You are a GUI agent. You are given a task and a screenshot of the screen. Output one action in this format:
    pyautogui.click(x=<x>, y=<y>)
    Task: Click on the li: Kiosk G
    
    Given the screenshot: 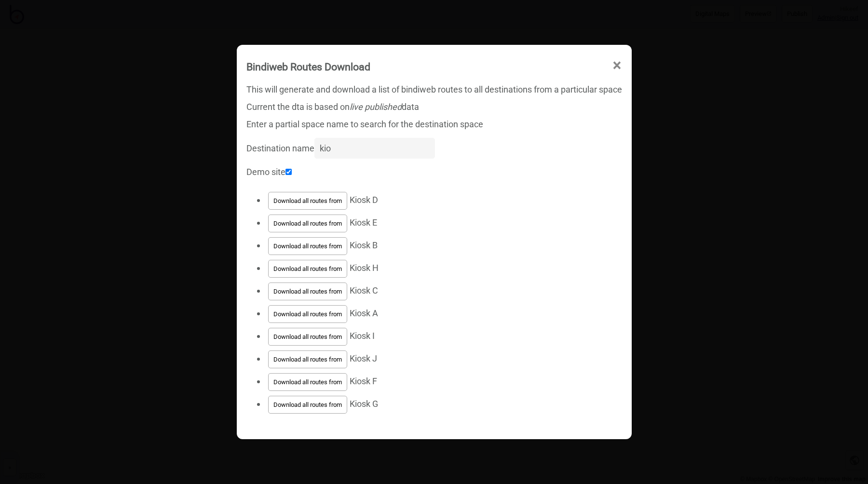 What is the action you would take?
    pyautogui.click(x=444, y=404)
    